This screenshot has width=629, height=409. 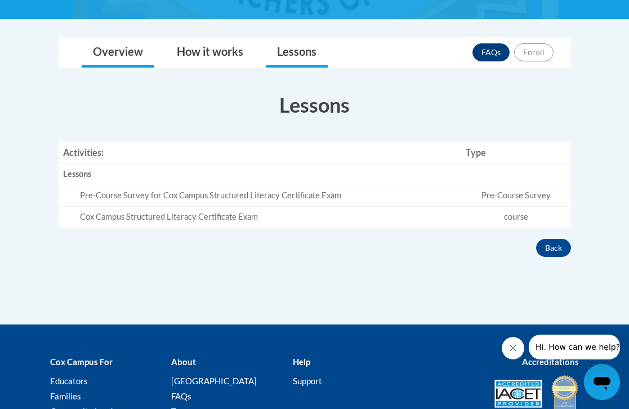 I want to click on a: Overview, so click(x=118, y=52).